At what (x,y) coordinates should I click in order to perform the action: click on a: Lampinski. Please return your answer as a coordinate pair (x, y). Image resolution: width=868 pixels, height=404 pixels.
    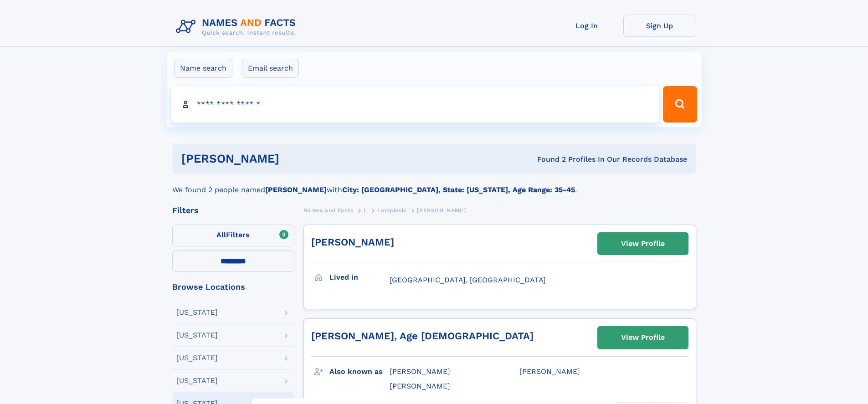
    Looking at the image, I should click on (392, 210).